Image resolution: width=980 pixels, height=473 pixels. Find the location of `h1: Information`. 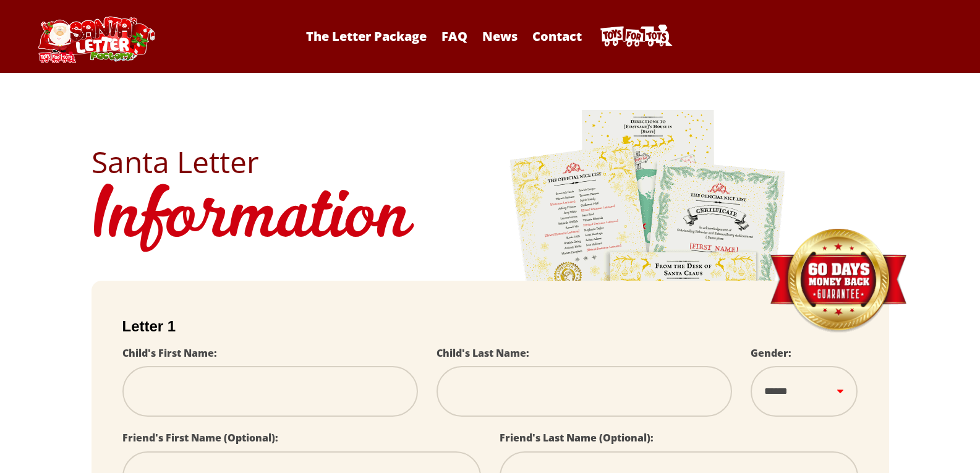

h1: Information is located at coordinates (490, 219).